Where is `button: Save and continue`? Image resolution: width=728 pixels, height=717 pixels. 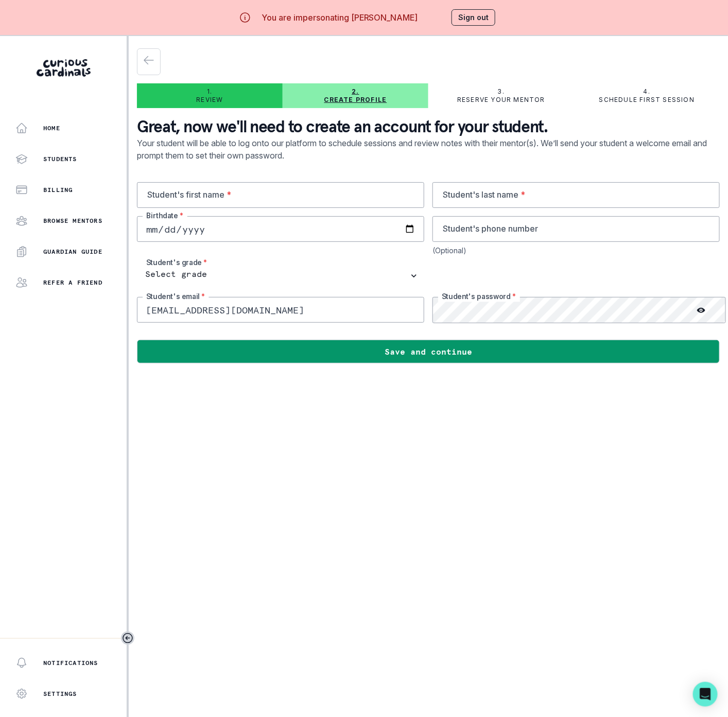 button: Save and continue is located at coordinates (428, 351).